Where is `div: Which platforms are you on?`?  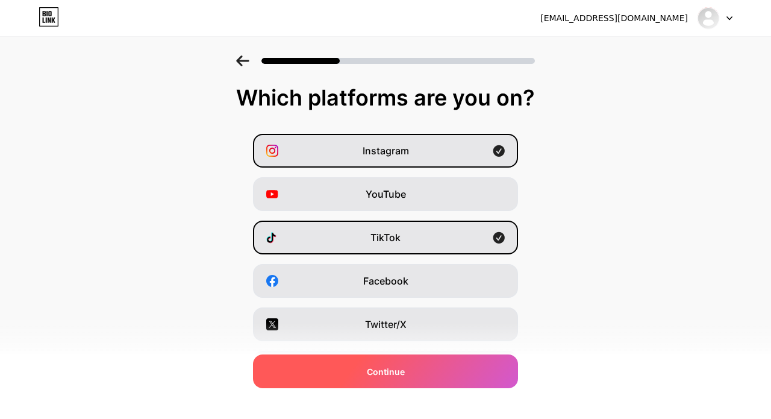
div: Which platforms are you on? is located at coordinates (386, 98).